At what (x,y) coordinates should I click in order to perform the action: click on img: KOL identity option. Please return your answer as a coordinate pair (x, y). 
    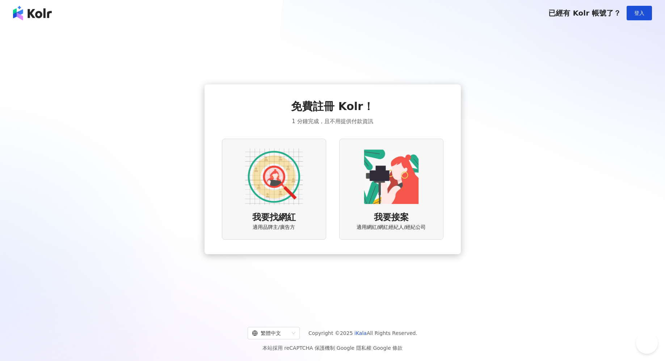
    Looking at the image, I should click on (391, 177).